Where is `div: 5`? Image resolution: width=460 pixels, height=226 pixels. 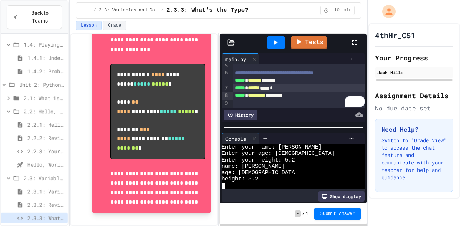
div: 5 is located at coordinates (226, 66).